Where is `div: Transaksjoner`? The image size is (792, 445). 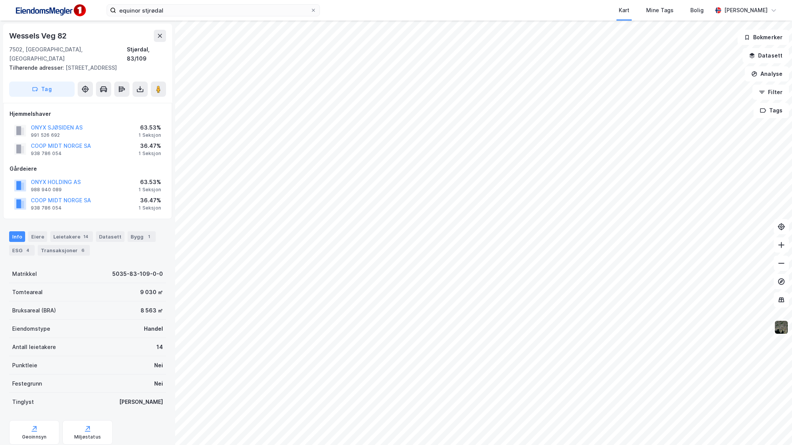 div: Transaksjoner is located at coordinates (64, 250).